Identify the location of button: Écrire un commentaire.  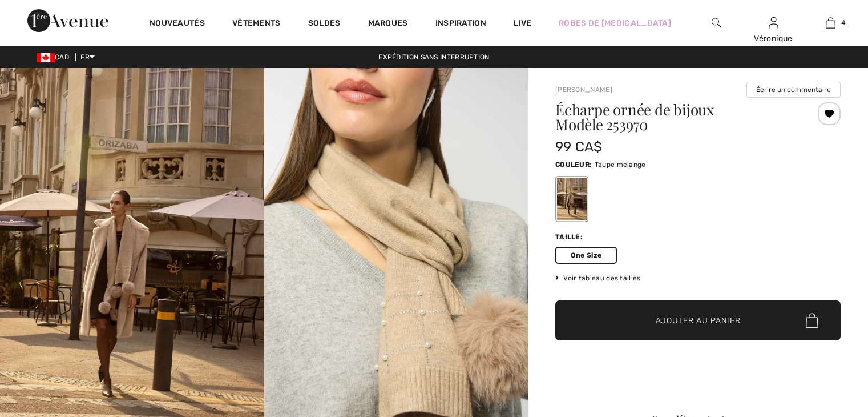
(793, 89).